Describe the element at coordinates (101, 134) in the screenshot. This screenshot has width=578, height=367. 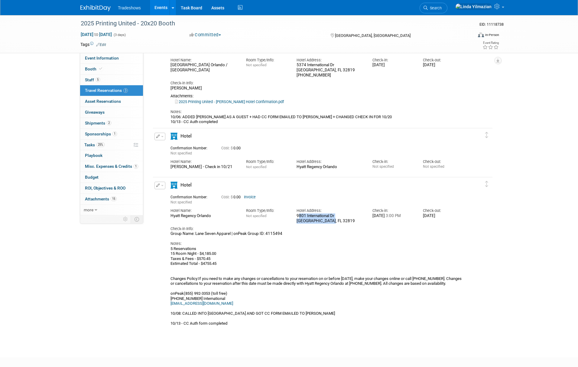
I see `span: Sponsorships` at that location.